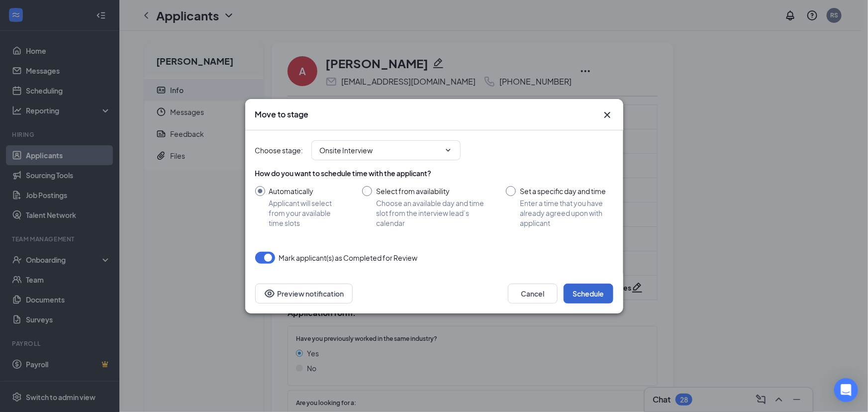 The width and height of the screenshot is (868, 412). I want to click on button: Schedule, so click(588, 294).